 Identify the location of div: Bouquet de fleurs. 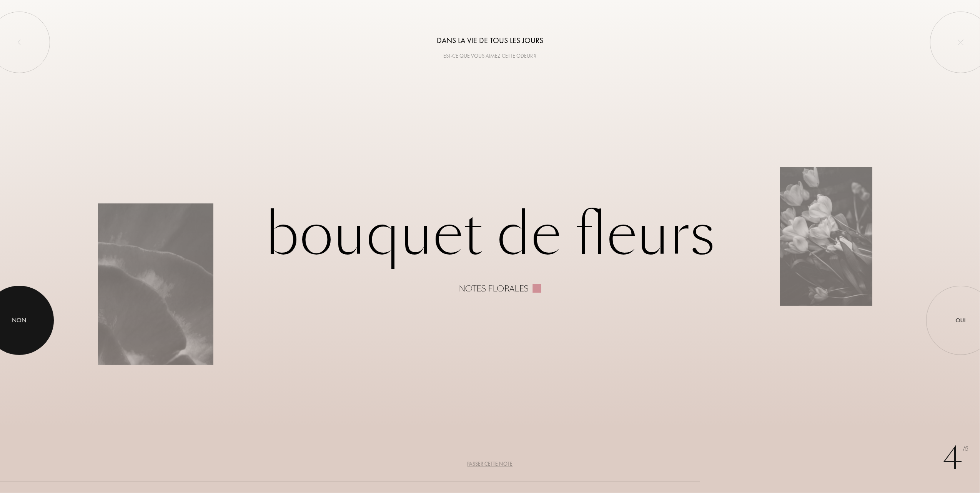
(490, 246).